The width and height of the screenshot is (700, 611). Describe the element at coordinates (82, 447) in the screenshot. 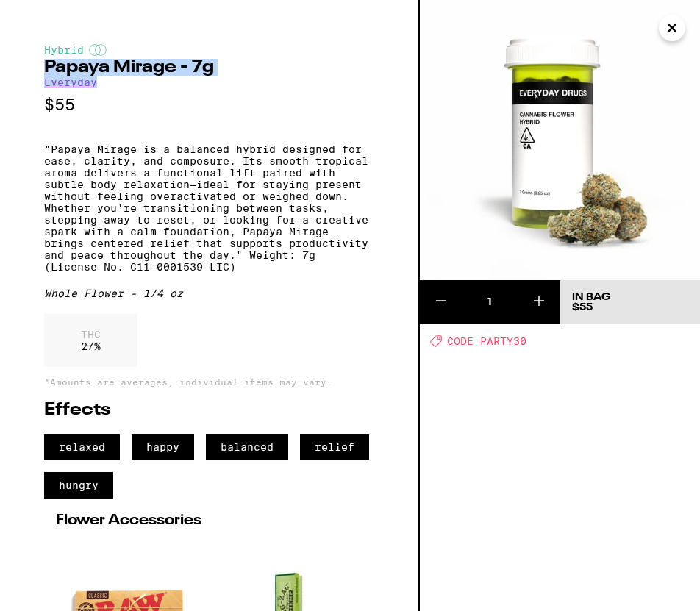

I see `span: relaxed` at that location.